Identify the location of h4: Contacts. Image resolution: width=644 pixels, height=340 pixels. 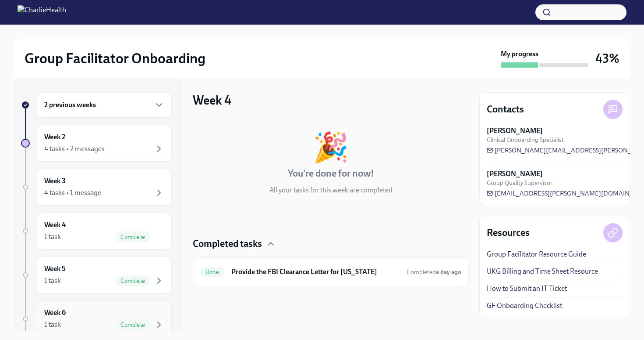
(505, 109).